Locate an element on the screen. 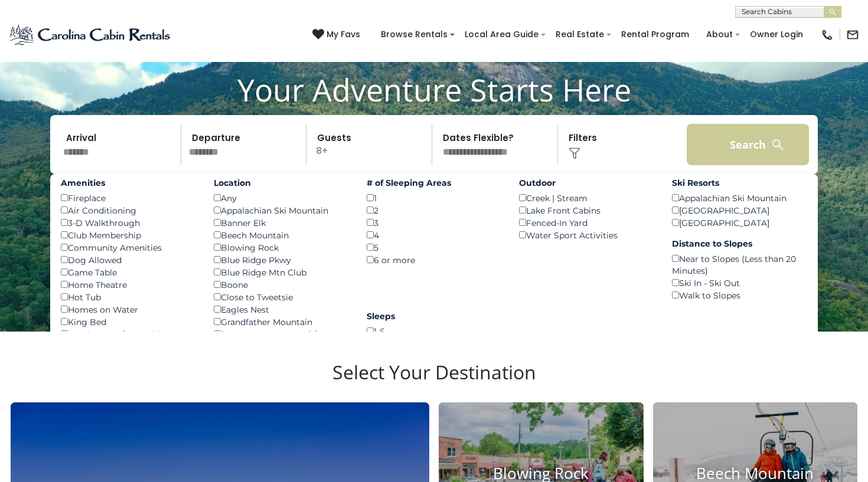  div: 2 is located at coordinates (434, 210).